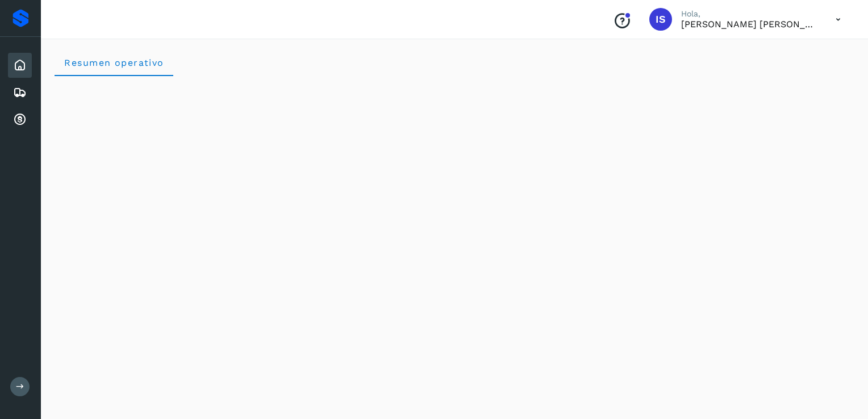 This screenshot has height=419, width=868. What do you see at coordinates (20, 92) in the screenshot?
I see `div: Embarques` at bounding box center [20, 92].